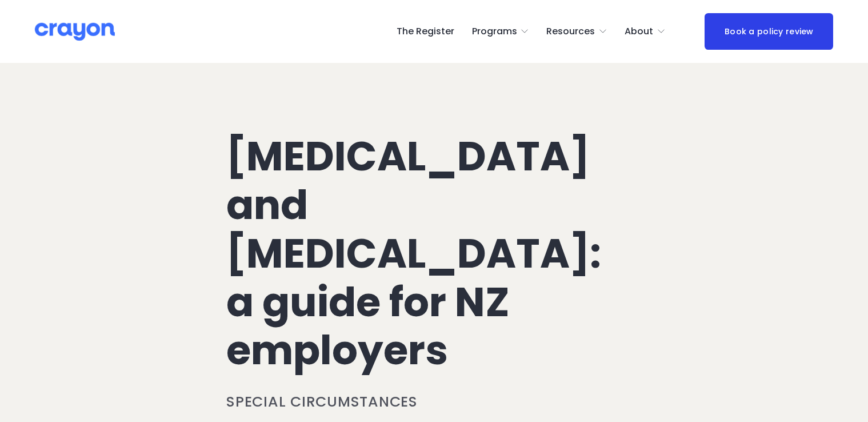 This screenshot has width=868, height=422. Describe the element at coordinates (639, 31) in the screenshot. I see `span: About` at that location.